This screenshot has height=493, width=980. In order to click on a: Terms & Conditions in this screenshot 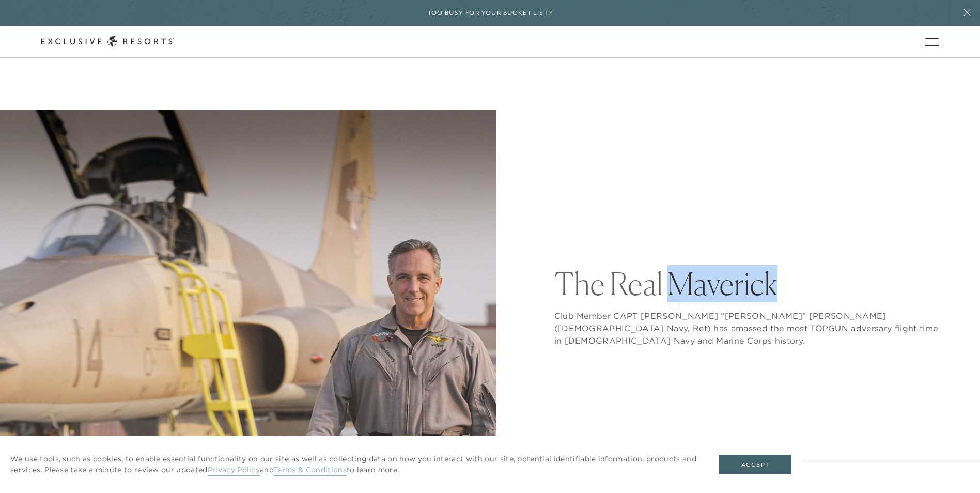, I will do `click(310, 470)`.